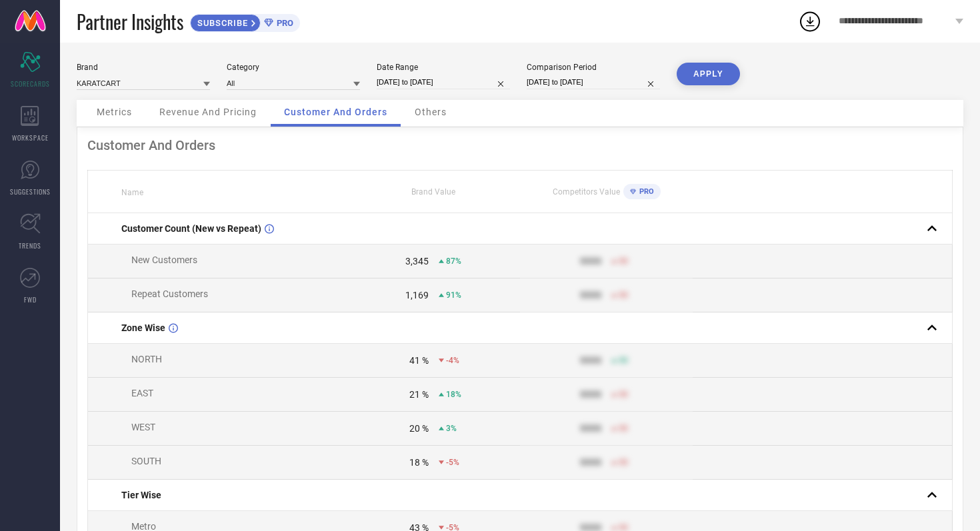 This screenshot has width=980, height=531. I want to click on span: EAST, so click(142, 393).